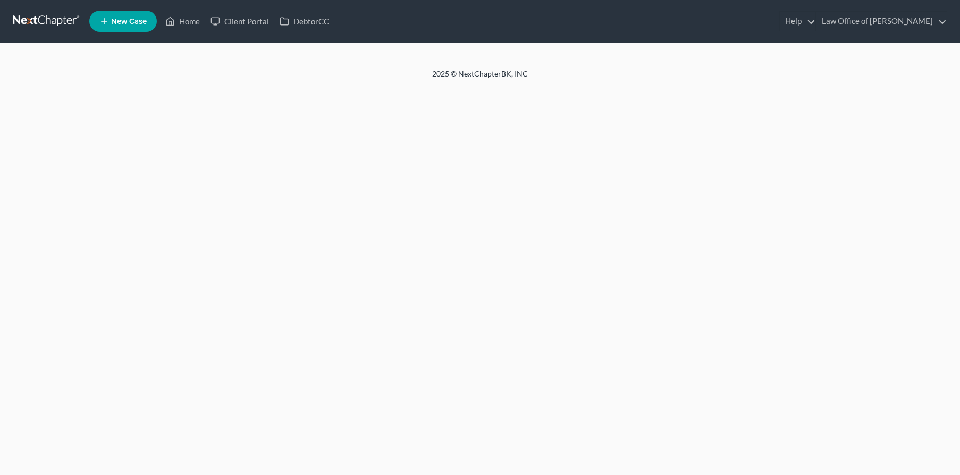 Image resolution: width=960 pixels, height=475 pixels. What do you see at coordinates (304, 21) in the screenshot?
I see `a: DebtorCC` at bounding box center [304, 21].